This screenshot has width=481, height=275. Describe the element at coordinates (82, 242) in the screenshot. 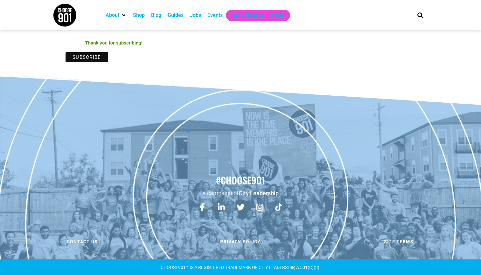

I see `a: Contact us` at that location.